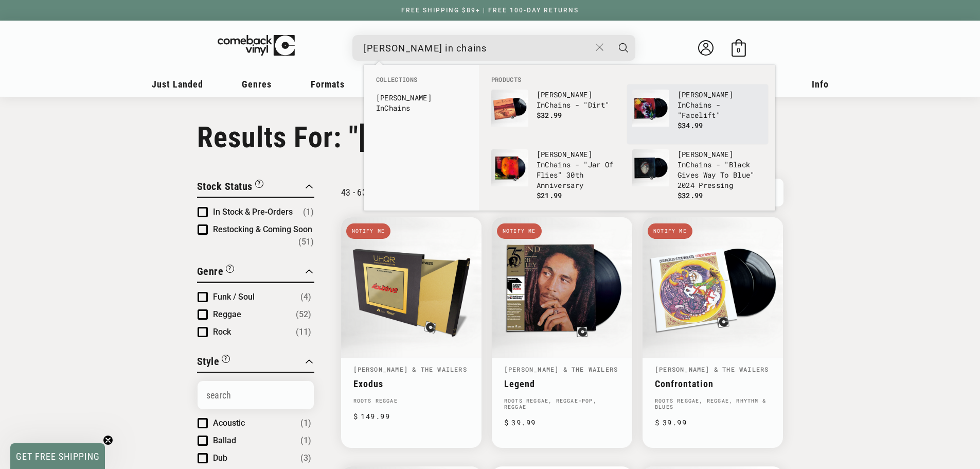 The height and width of the screenshot is (469, 980). I want to click on span: Number of products: (11), so click(304, 333).